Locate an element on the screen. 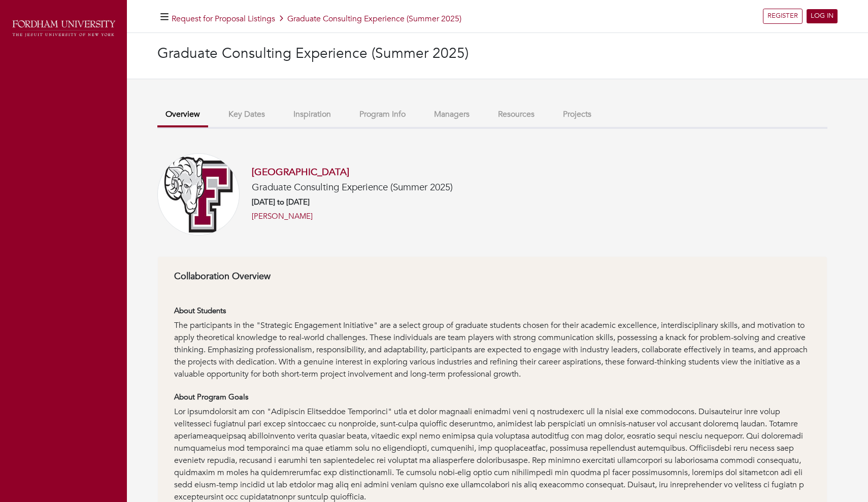 The image size is (868, 502). a: LOG IN is located at coordinates (821, 16).